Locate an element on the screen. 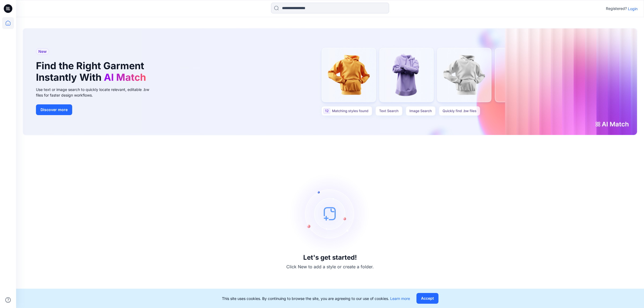  p: Click New to add a style or create a folder. is located at coordinates (330, 267).